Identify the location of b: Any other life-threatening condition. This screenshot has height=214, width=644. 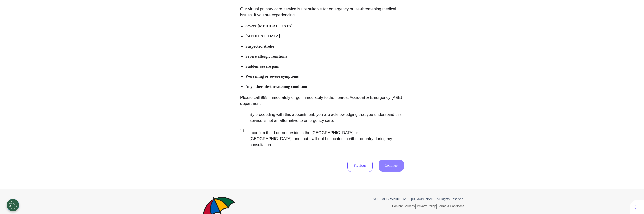
(276, 86).